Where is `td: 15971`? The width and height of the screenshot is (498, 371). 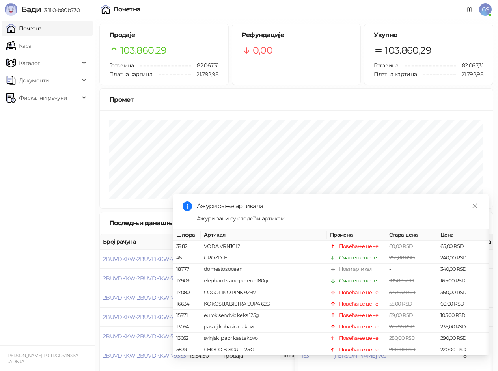 td: 15971 is located at coordinates (187, 316).